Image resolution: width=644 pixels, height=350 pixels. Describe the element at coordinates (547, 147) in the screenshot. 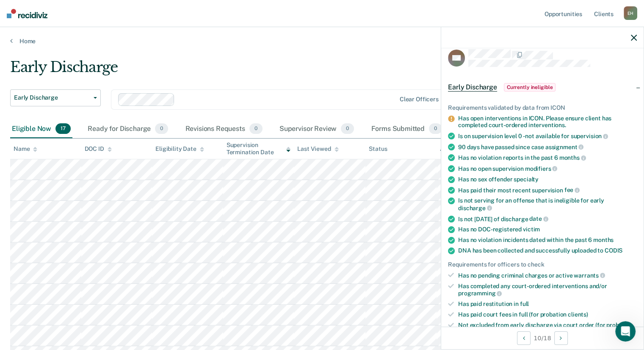

I see `div: 90 days have passed since case` at that location.